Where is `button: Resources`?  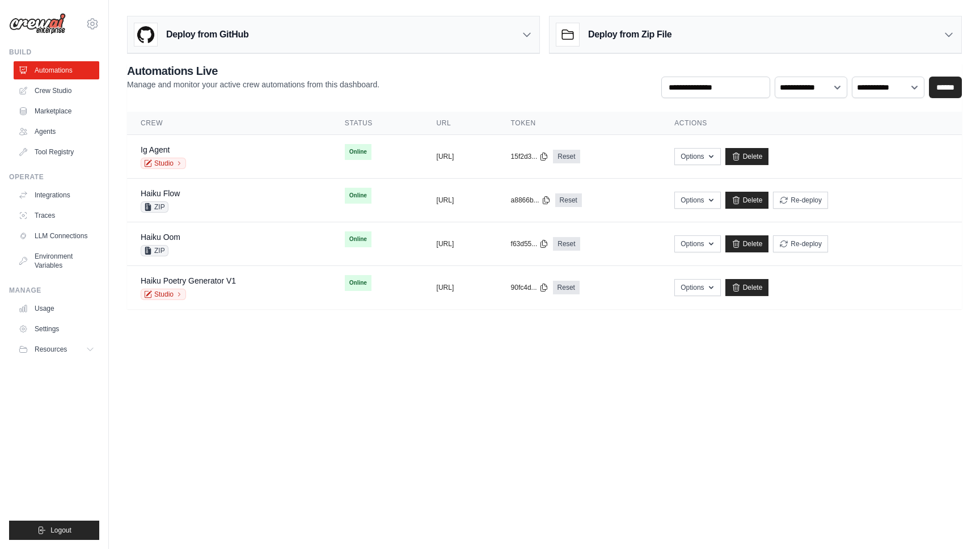 button: Resources is located at coordinates (56, 350).